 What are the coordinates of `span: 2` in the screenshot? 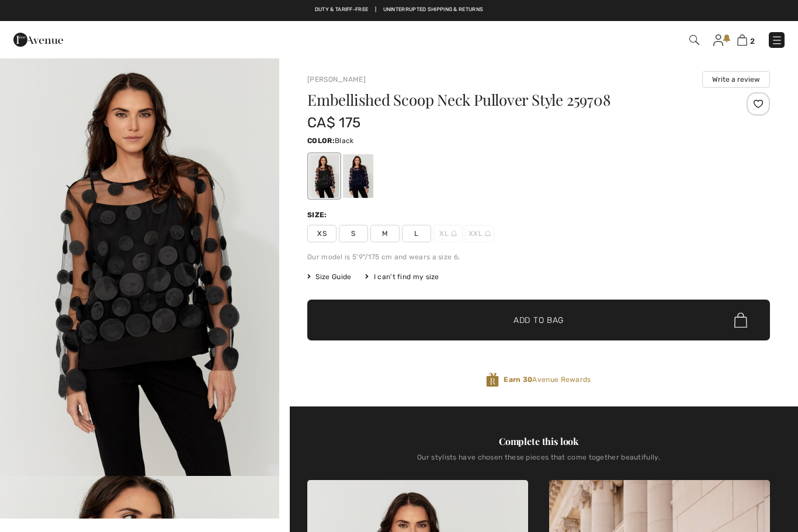 It's located at (752, 41).